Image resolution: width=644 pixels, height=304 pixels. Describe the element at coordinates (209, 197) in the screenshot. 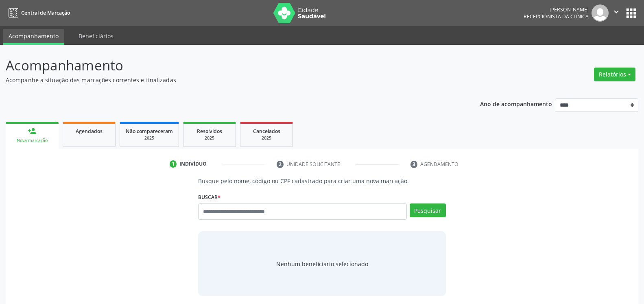

I see `label: Buscar` at that location.